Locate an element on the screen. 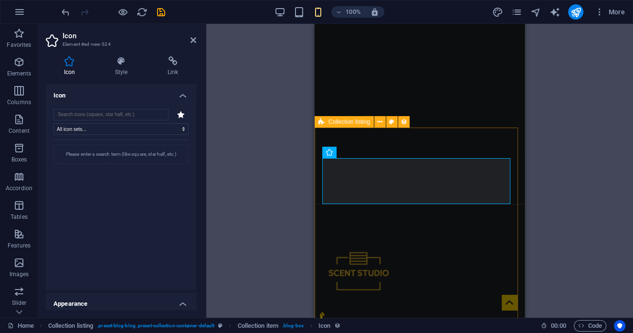 The image size is (633, 333). i: Navigator is located at coordinates (535, 12).